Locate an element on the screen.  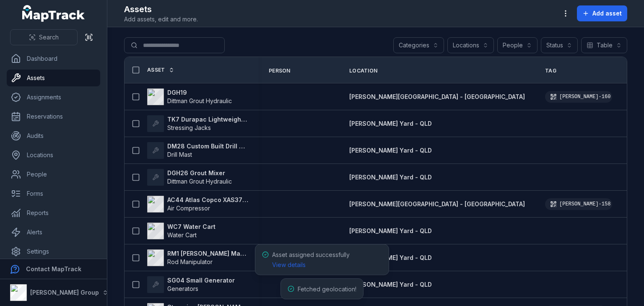
button: Locations is located at coordinates (471, 46).